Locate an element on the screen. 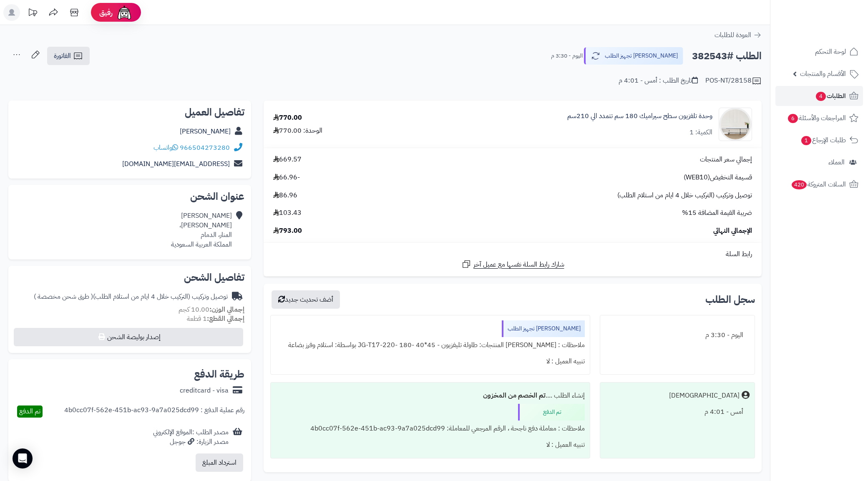  img: 1753948100-1-90x90.jpg is located at coordinates (735, 124).